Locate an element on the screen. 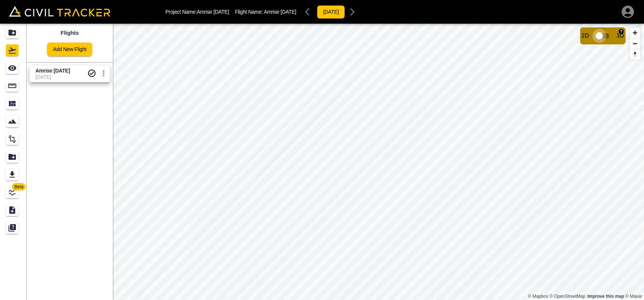 The image size is (644, 300). a: OpenStreetMap is located at coordinates (567, 296).